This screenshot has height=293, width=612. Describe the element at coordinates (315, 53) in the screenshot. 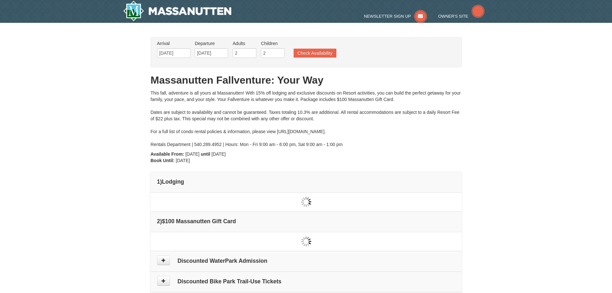

I see `button: Check Availability` at that location.